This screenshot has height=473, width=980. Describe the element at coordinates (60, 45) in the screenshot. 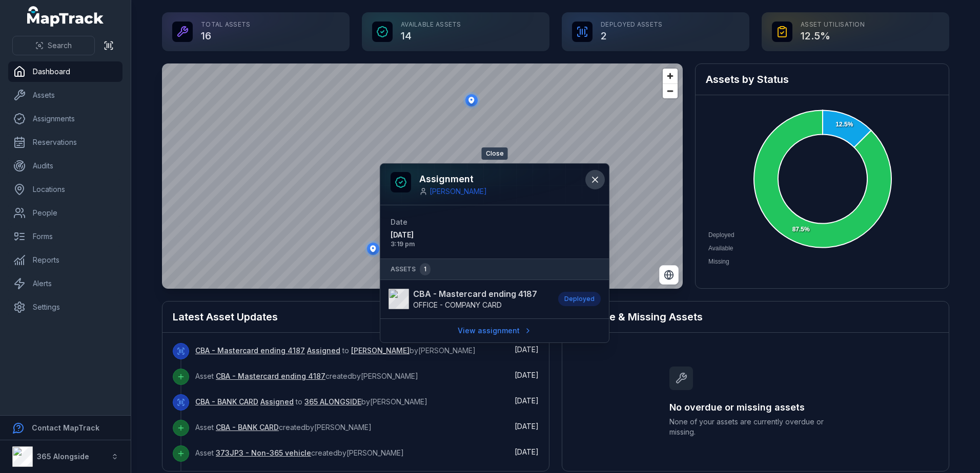

I see `span: Search` at that location.